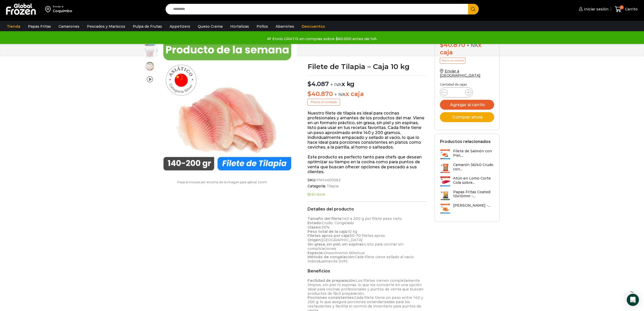  I want to click on button: Comprar ahora, so click(467, 117).